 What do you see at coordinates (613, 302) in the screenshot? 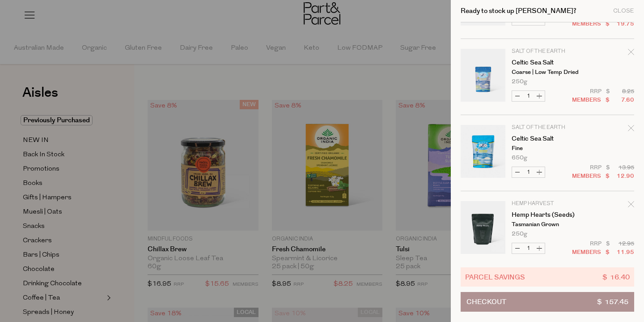
I see `span: $ 157.45` at bounding box center [613, 302].